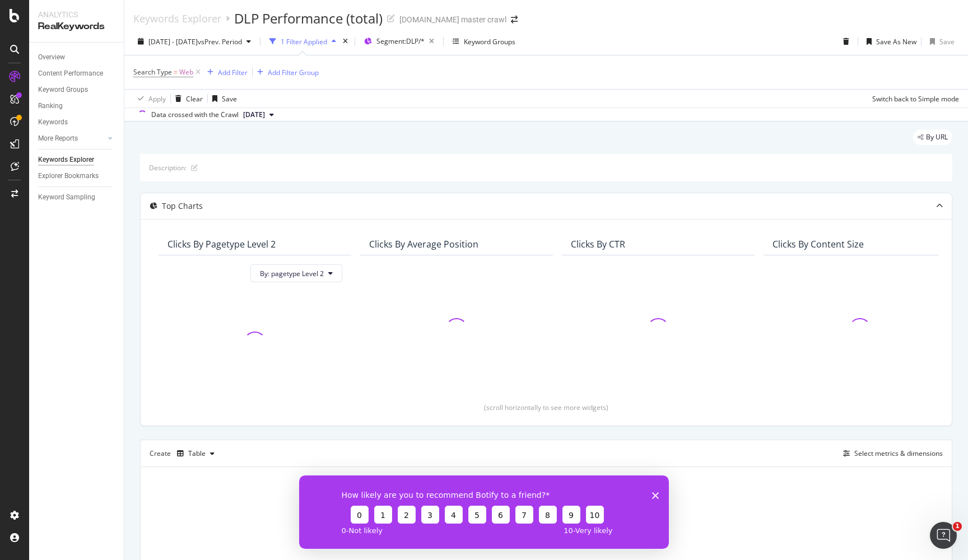 This screenshot has height=560, width=968. I want to click on button: 3, so click(131, 39).